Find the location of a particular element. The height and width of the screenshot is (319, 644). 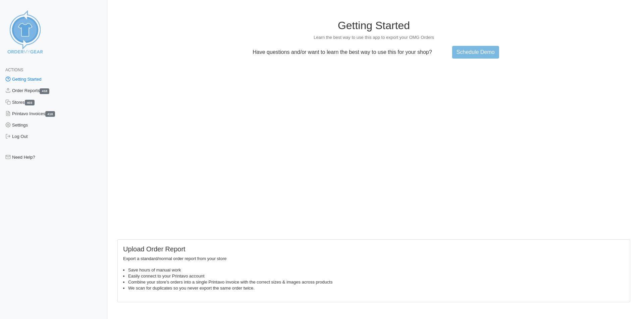

li: We scan for duplicates so you never export the same order twice. is located at coordinates (376, 289).